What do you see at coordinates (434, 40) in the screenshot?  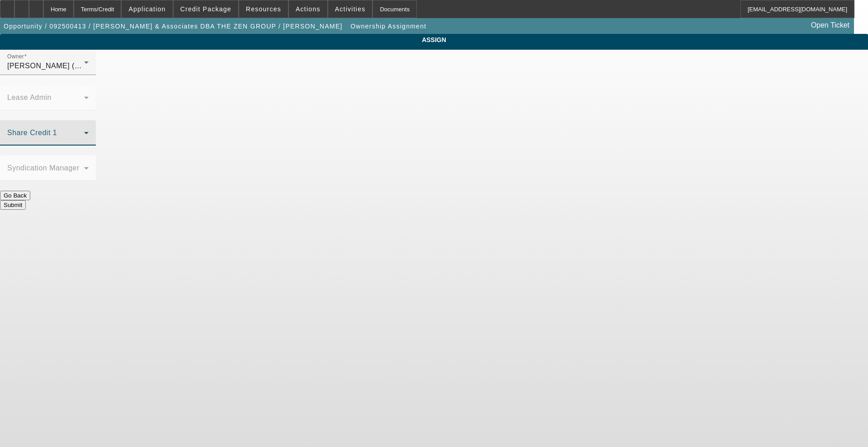 I see `span: ASSIGN` at bounding box center [434, 40].